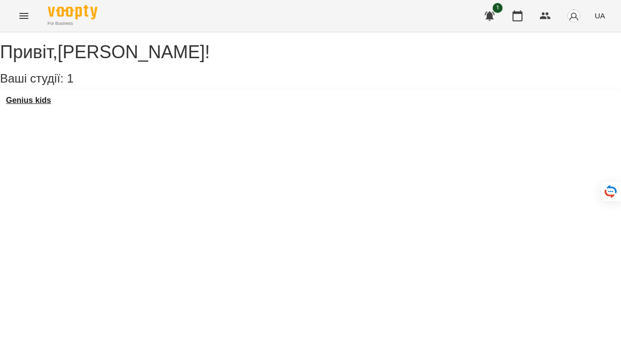 The height and width of the screenshot is (364, 621). Describe the element at coordinates (72, 12) in the screenshot. I see `img: Voopty Logo` at that location.